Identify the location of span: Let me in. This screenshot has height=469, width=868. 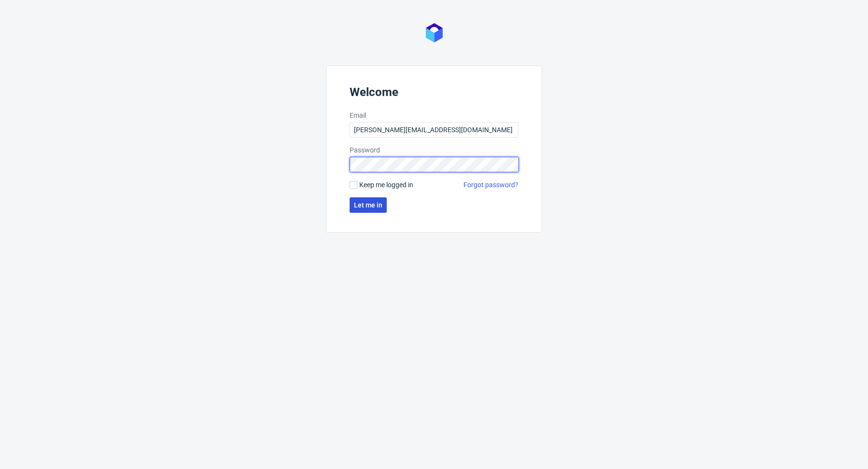
(368, 205).